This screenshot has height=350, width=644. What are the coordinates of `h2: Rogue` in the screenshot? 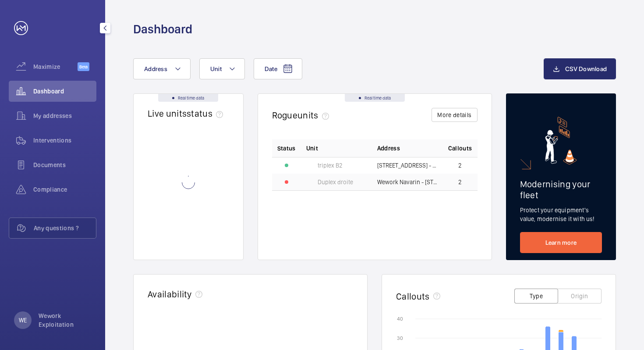 It's located at (302, 115).